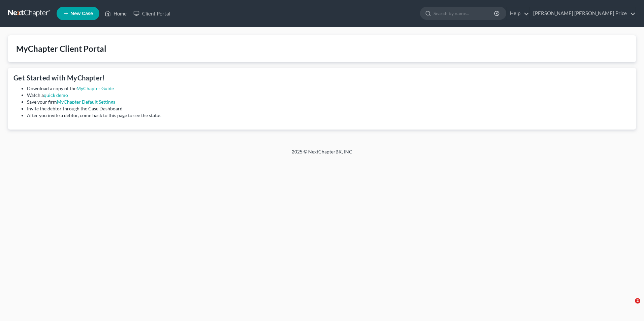 The image size is (644, 321). What do you see at coordinates (115, 13) in the screenshot?
I see `a: Home` at bounding box center [115, 13].